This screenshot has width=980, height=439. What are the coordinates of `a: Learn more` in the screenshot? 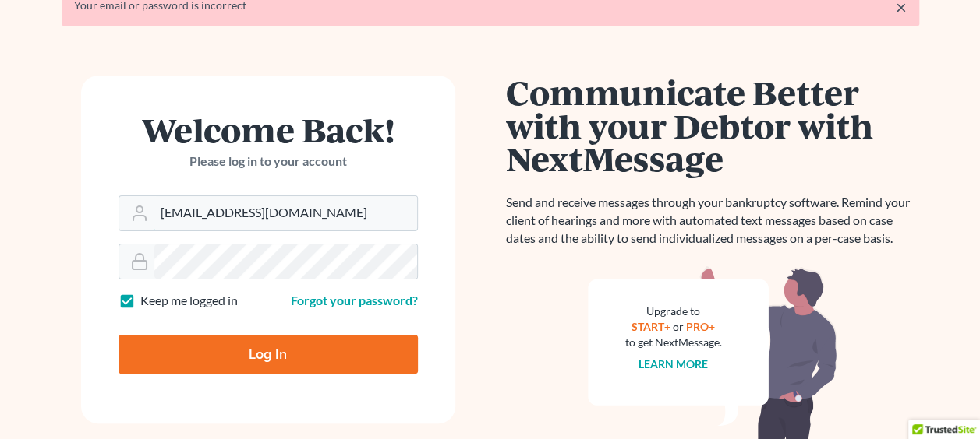 It's located at (673, 364).